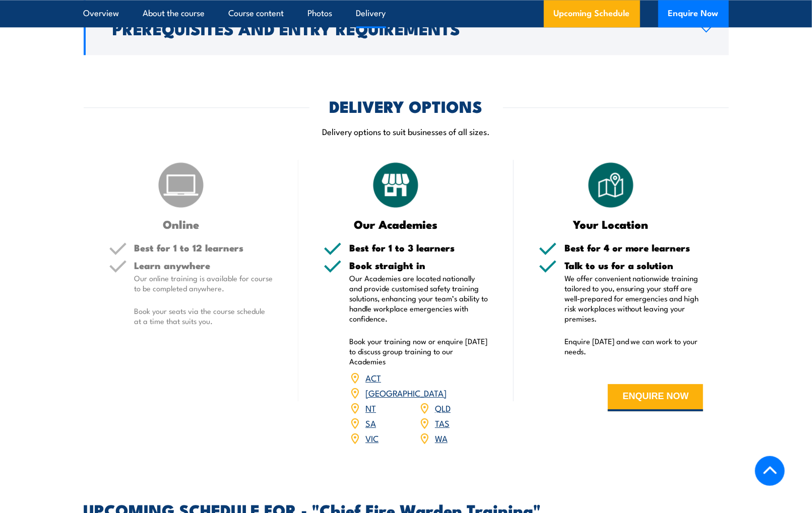  I want to click on h5: Talk to us for a solution, so click(634, 265).